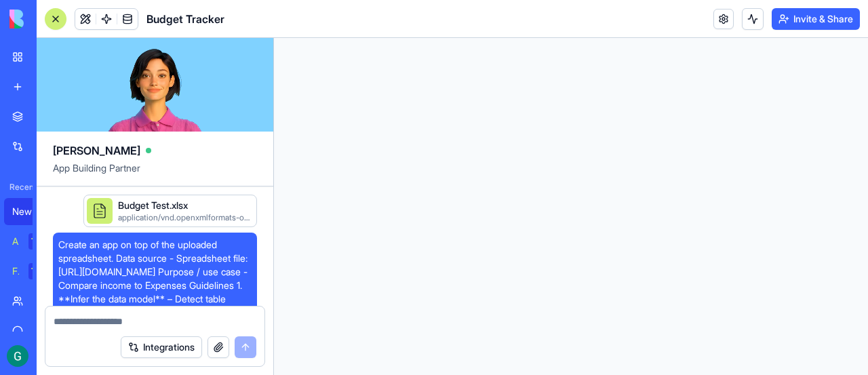 This screenshot has height=375, width=868. What do you see at coordinates (31, 271) in the screenshot?
I see `a: Feedback FormTRY` at bounding box center [31, 271].